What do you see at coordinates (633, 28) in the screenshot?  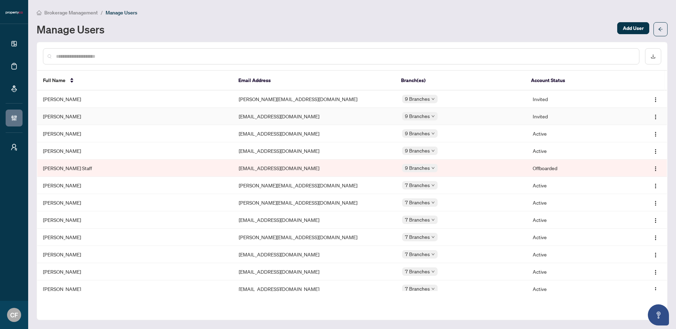 I see `span: Add User` at bounding box center [633, 28].